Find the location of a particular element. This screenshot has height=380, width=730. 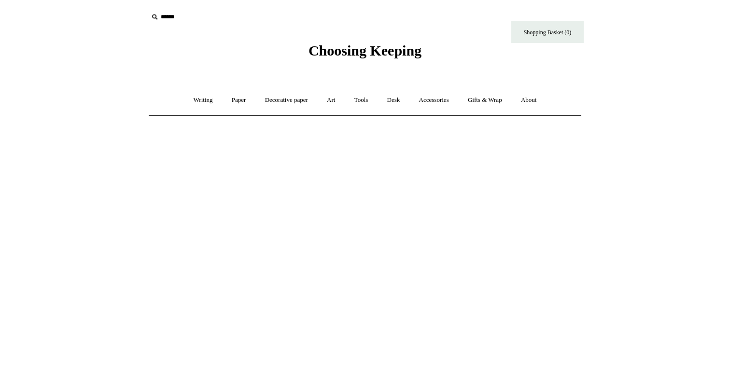

a: Gifts & Wrap is located at coordinates (485, 100).